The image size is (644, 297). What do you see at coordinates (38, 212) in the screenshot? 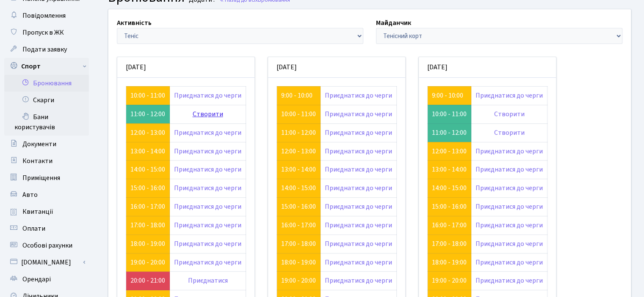
I see `span: Квитанції` at bounding box center [38, 212].